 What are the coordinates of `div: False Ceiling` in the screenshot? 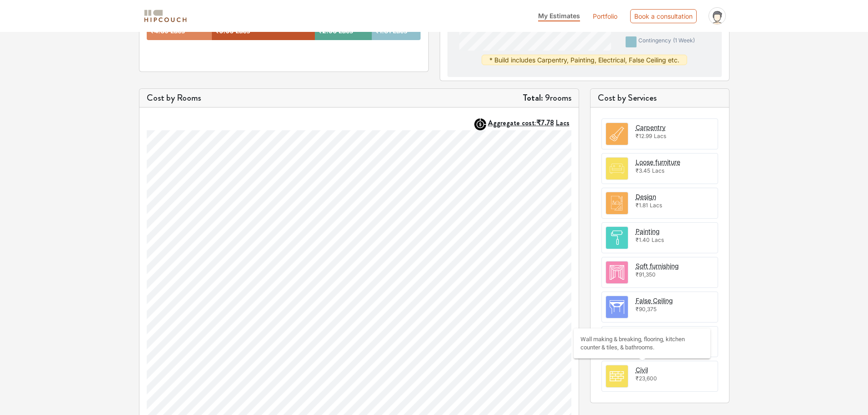 It's located at (654, 300).